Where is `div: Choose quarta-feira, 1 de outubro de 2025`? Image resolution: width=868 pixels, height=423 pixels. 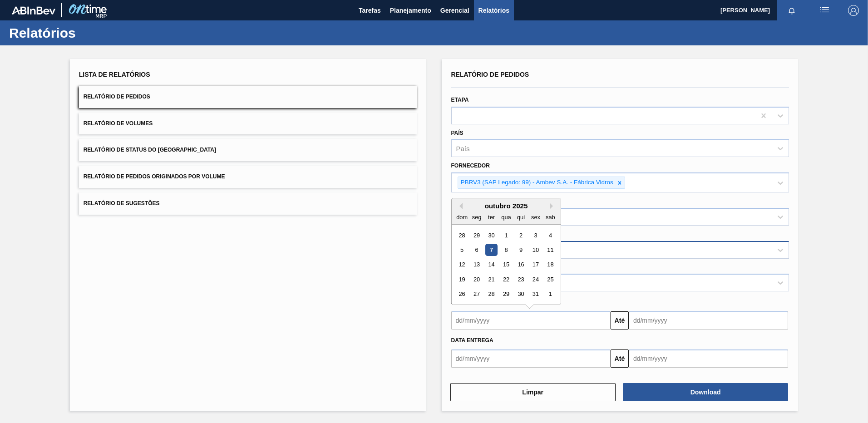
div: Choose quarta-feira, 1 de outubro de 2025 is located at coordinates (506, 235).